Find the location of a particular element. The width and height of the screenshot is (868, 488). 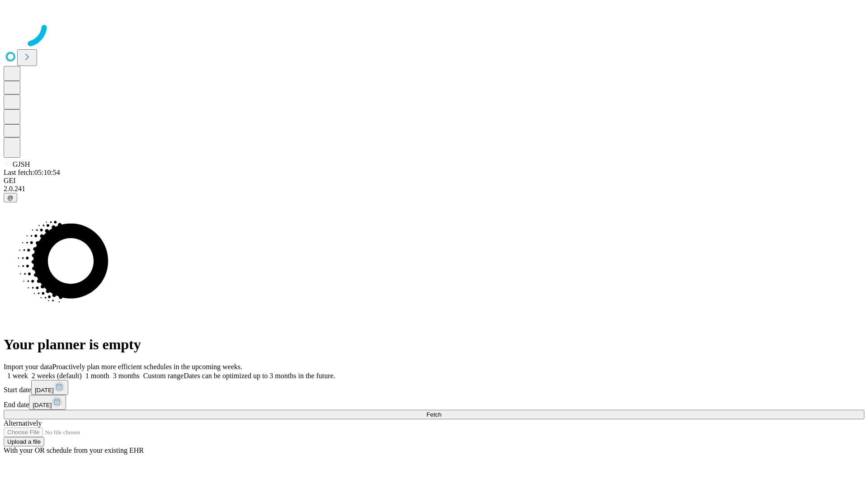

span: Last fetch: 05:10:54 is located at coordinates (32, 172).